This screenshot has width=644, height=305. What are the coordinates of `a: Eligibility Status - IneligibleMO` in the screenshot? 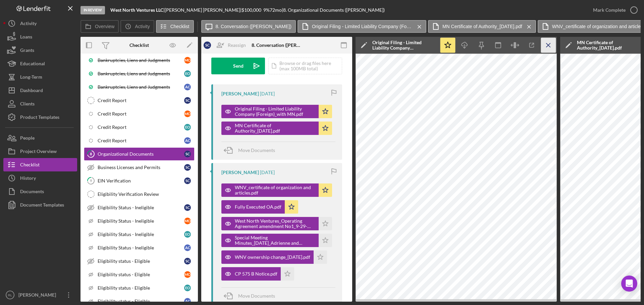 It's located at (139, 221).